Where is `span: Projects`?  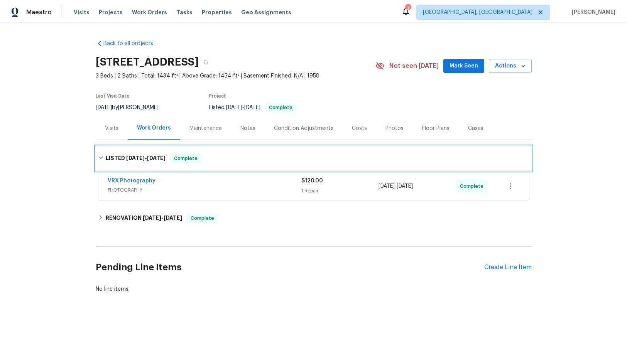 span: Projects is located at coordinates (111, 12).